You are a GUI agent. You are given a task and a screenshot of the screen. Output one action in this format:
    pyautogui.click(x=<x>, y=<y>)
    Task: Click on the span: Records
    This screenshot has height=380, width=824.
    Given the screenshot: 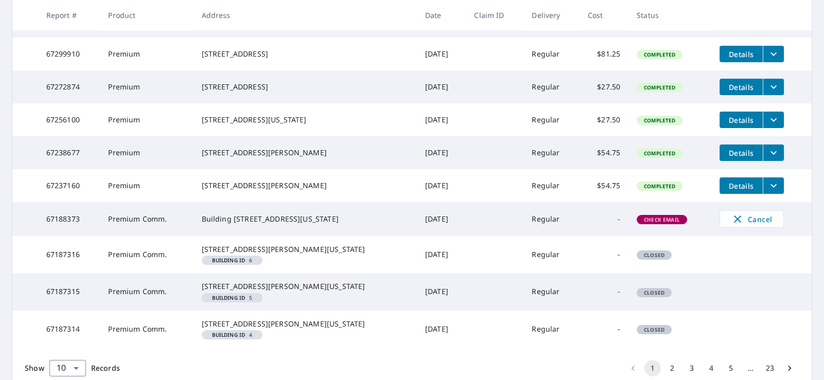 What is the action you would take?
    pyautogui.click(x=106, y=368)
    